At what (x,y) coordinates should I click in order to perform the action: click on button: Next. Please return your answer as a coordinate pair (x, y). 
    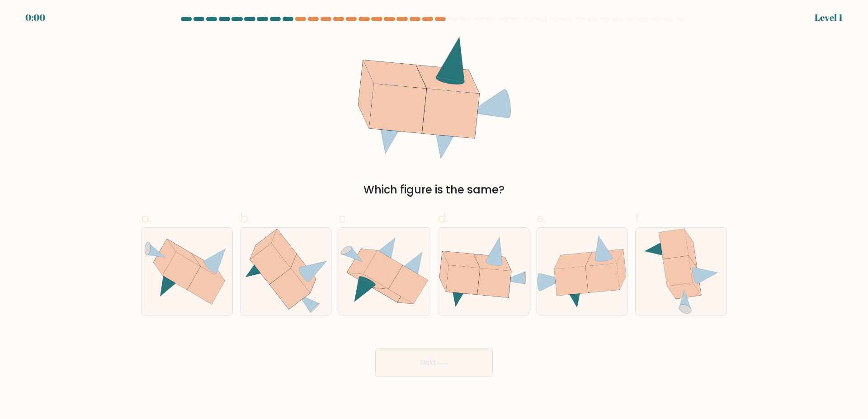
    Looking at the image, I should click on (434, 363).